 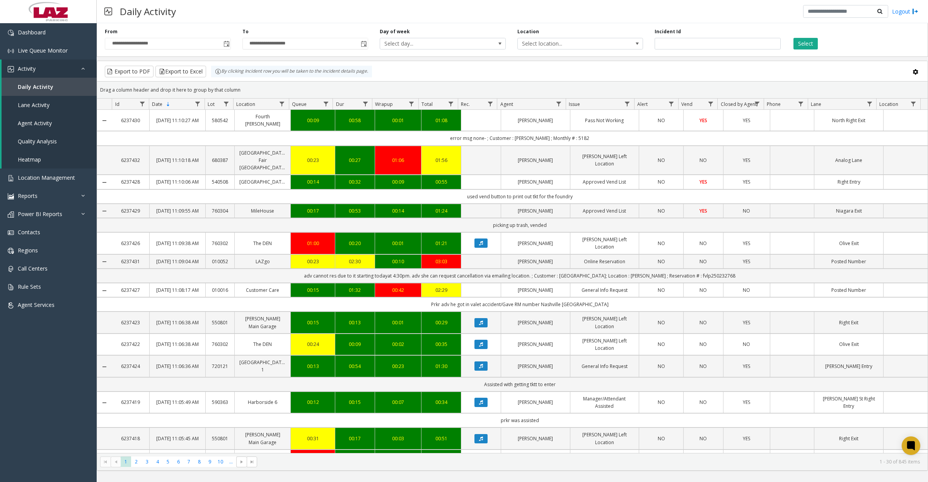 What do you see at coordinates (263, 344) in the screenshot?
I see `a: The DEN` at bounding box center [263, 344].